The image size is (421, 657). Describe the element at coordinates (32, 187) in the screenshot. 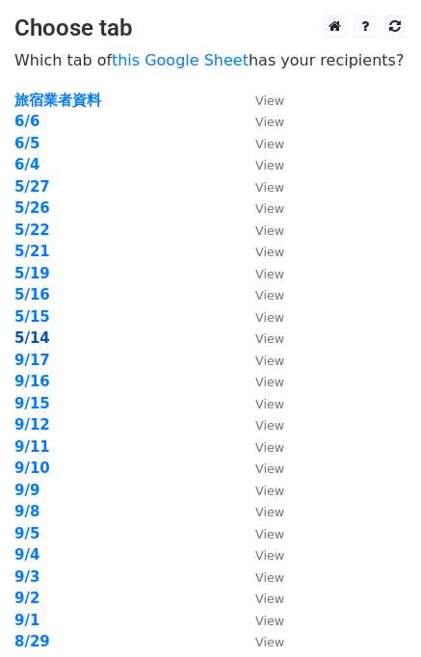

I see `a: 5/27` at that location.